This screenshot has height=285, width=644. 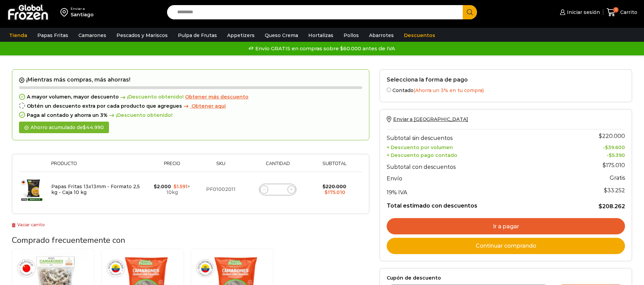 I want to click on th: Sku, so click(x=221, y=166).